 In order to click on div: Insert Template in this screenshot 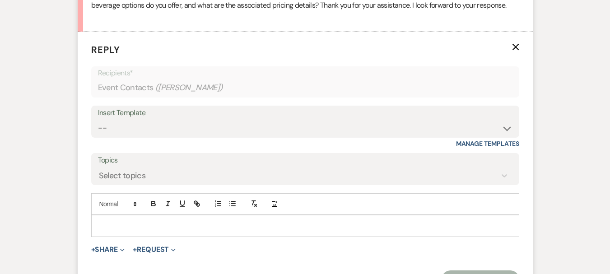, I will do `click(305, 113)`.